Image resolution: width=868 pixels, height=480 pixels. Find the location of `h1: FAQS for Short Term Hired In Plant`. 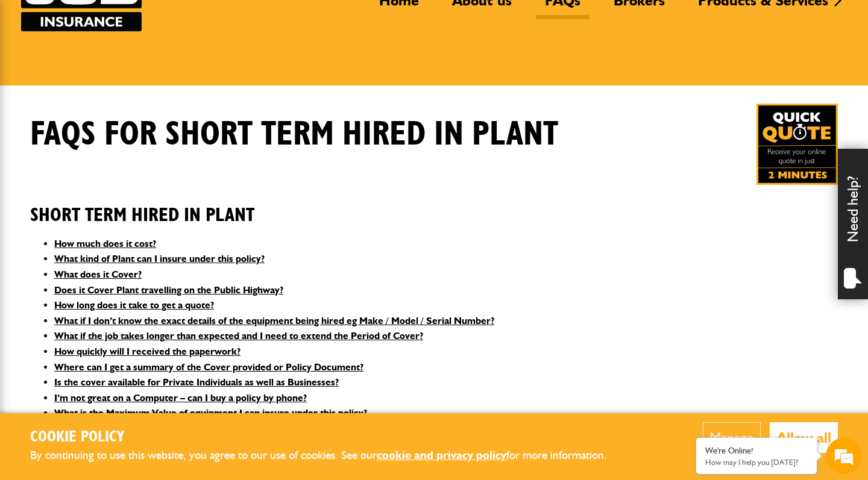

h1: FAQS for Short Term Hired In Plant is located at coordinates (294, 134).